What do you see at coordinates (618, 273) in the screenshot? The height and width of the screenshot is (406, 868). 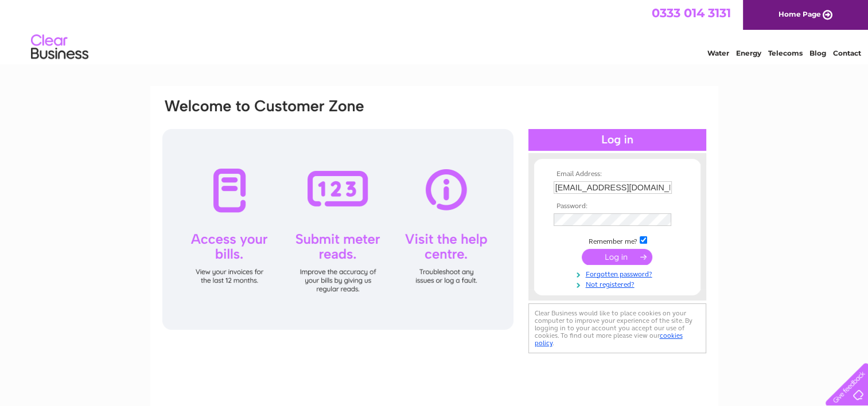 I see `a: Forgotten password?` at bounding box center [618, 273].